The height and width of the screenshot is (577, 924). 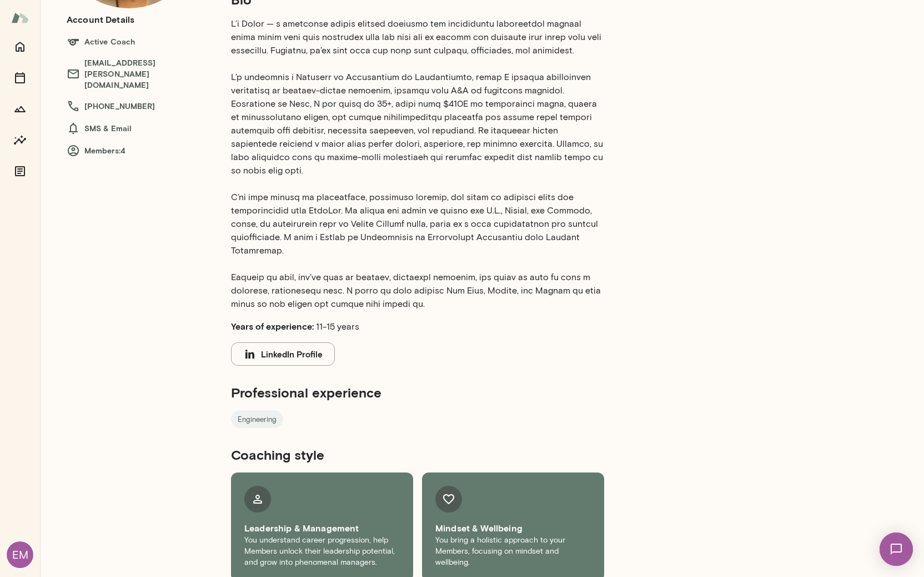 I want to click on button: LinkedIn Profile, so click(x=283, y=354).